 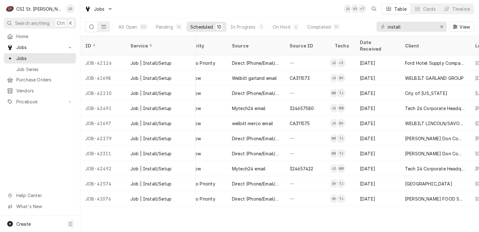 I want to click on span: Purchase Orders, so click(x=45, y=79).